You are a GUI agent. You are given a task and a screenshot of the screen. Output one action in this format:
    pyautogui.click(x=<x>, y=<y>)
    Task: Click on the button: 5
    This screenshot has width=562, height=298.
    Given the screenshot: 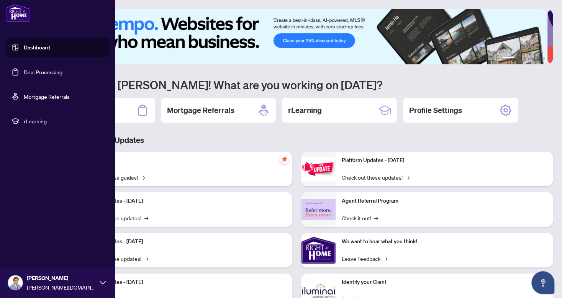 What is the action you would take?
    pyautogui.click(x=537, y=58)
    